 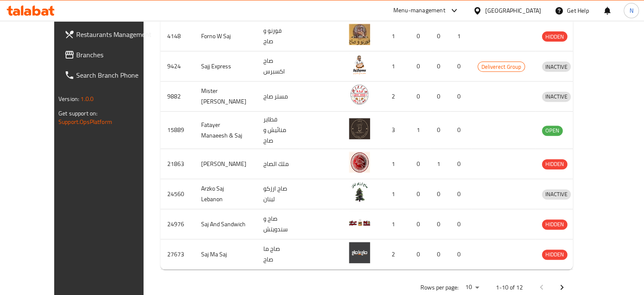 What do you see at coordinates (116, 75) in the screenshot?
I see `span: Search Branch Phone` at bounding box center [116, 75].